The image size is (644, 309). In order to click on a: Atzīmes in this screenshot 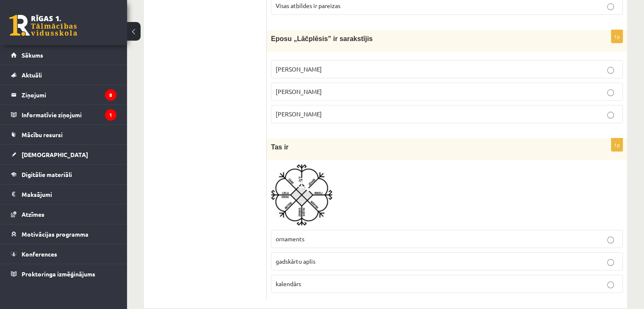, I will do `click(64, 214)`.